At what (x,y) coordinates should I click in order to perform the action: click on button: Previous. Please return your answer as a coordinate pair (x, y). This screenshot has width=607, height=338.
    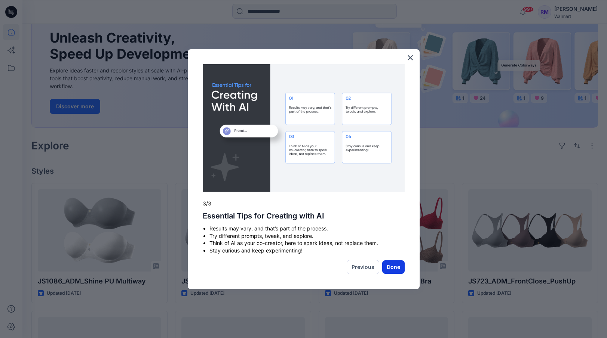
    Looking at the image, I should click on (363, 267).